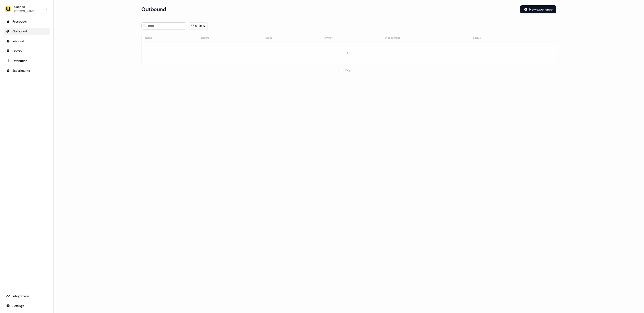 The width and height of the screenshot is (644, 313). Describe the element at coordinates (26, 306) in the screenshot. I see `button: Go to integrations` at that location.